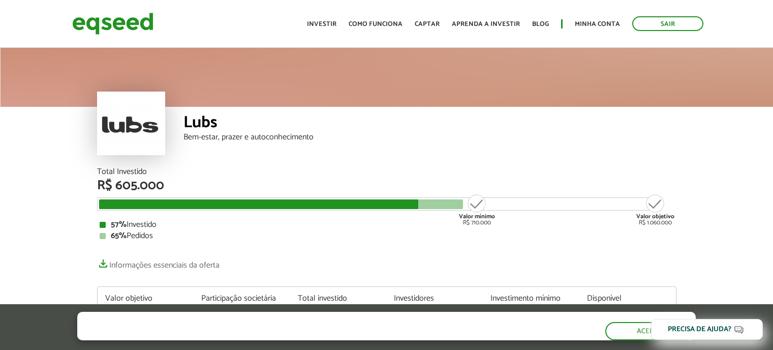  Describe the element at coordinates (430, 123) in the screenshot. I see `div: Lubs` at that location.